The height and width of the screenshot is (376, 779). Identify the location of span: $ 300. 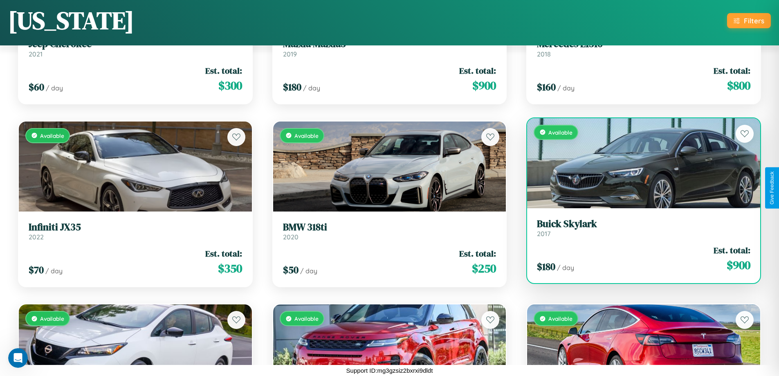
(230, 86).